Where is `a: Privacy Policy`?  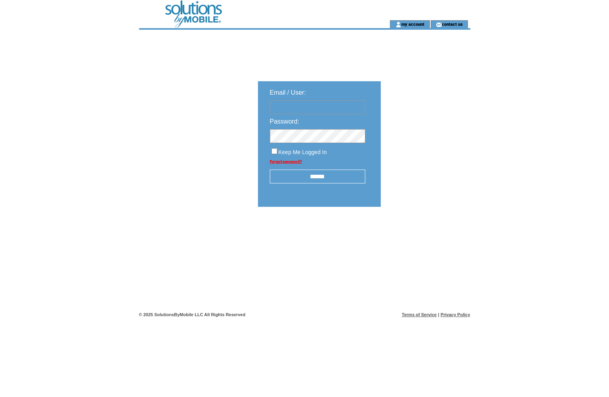
a: Privacy Policy is located at coordinates (455, 314).